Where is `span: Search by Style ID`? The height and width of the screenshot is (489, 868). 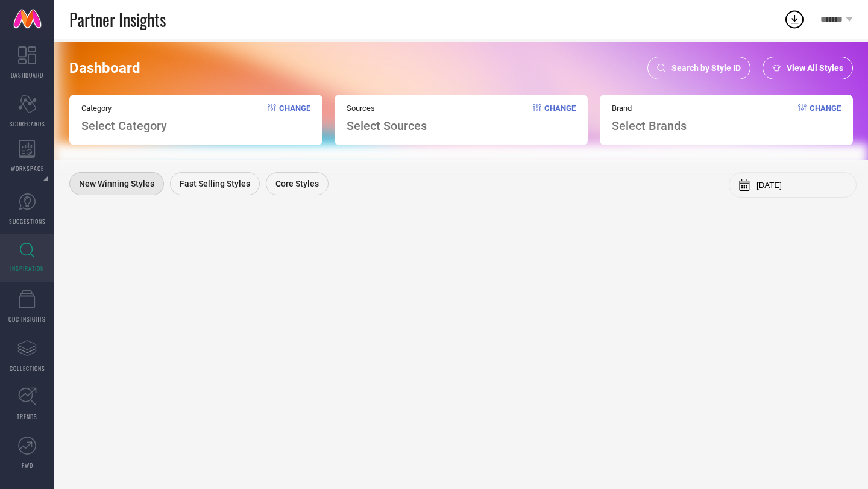
span: Search by Style ID is located at coordinates (706, 68).